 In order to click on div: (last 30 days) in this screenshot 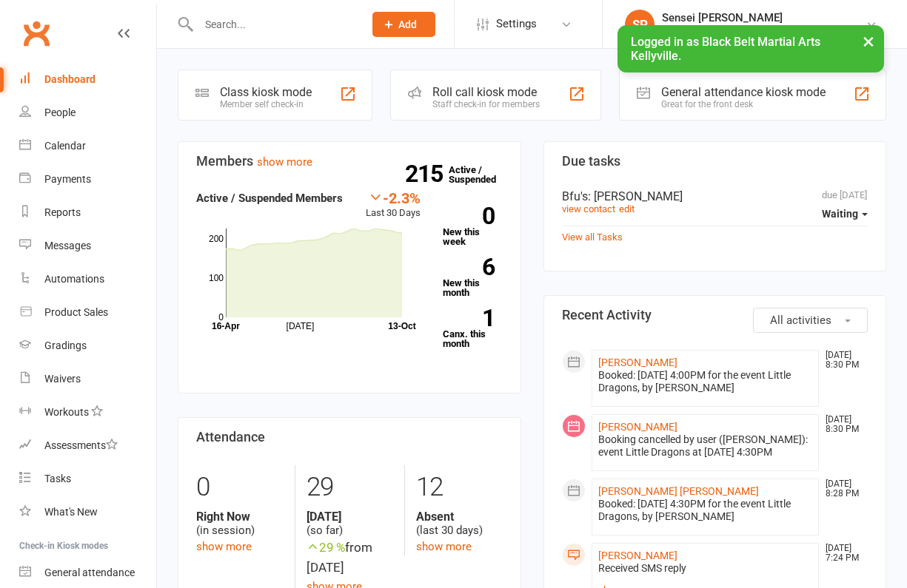, I will do `click(459, 524)`.